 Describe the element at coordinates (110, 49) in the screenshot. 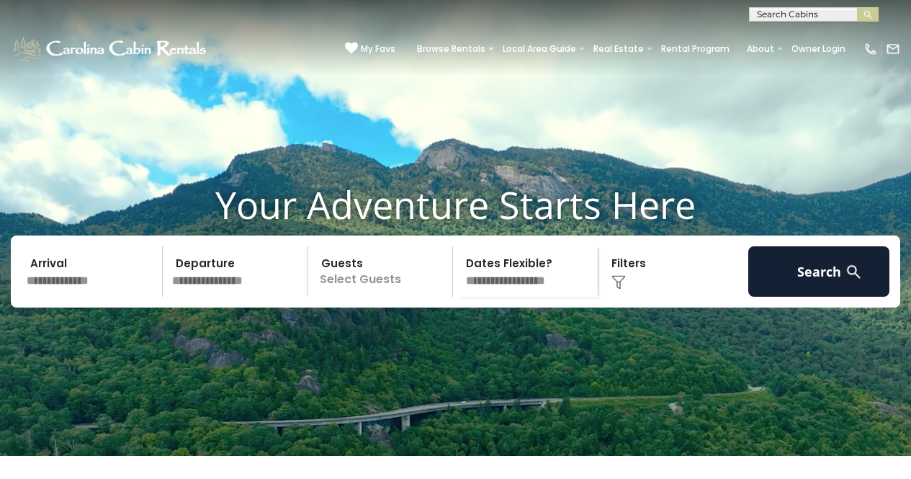

I see `img: White-1-1-2.png` at that location.